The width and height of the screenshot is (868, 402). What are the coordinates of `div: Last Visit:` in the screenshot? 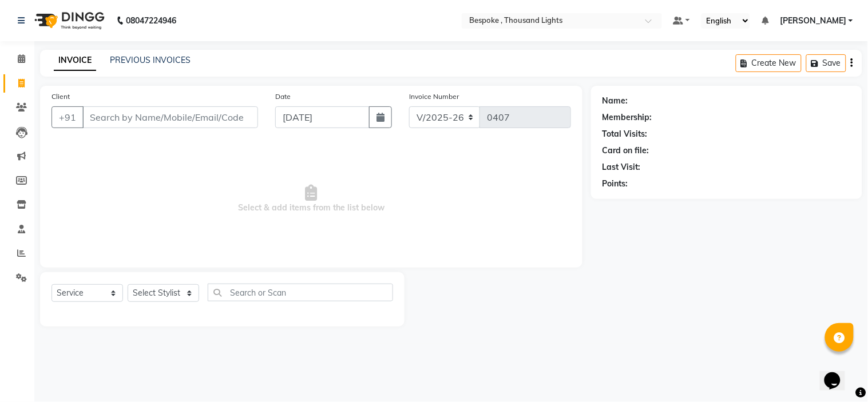 It's located at (622, 167).